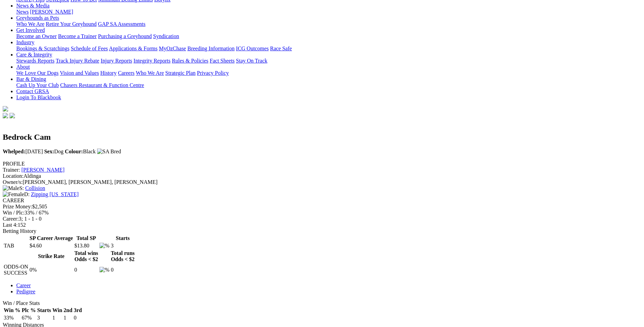  I want to click on a: Purchasing a Greyhound, so click(125, 36).